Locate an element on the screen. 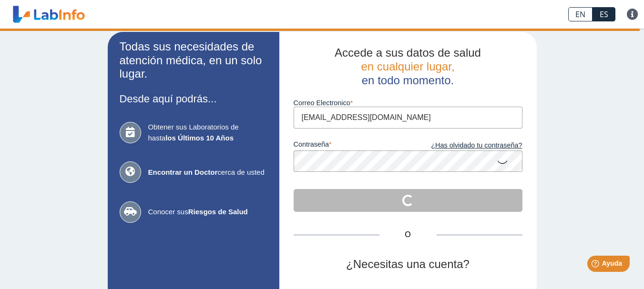 The width and height of the screenshot is (644, 289). b: los Últimos 10 Años is located at coordinates (199, 138).